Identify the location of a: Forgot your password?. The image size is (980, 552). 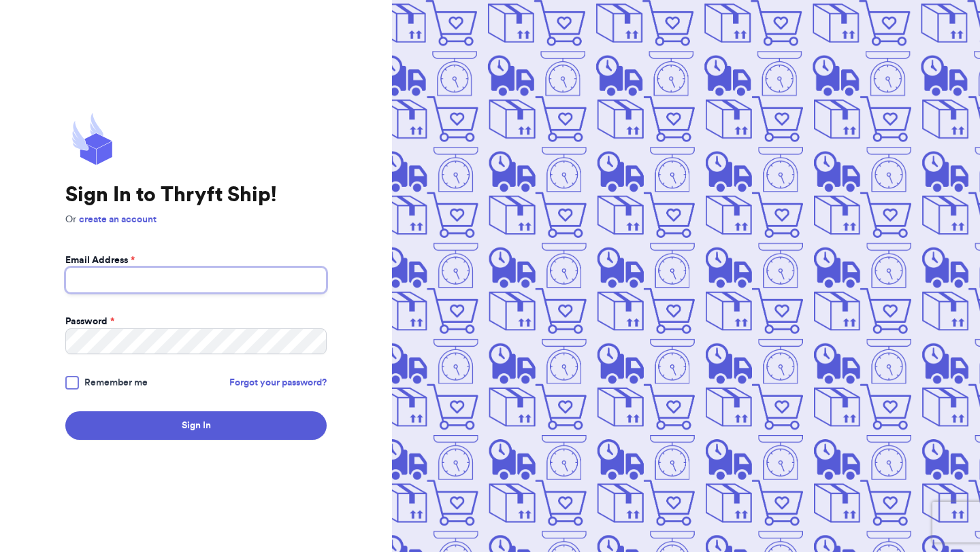
(278, 383).